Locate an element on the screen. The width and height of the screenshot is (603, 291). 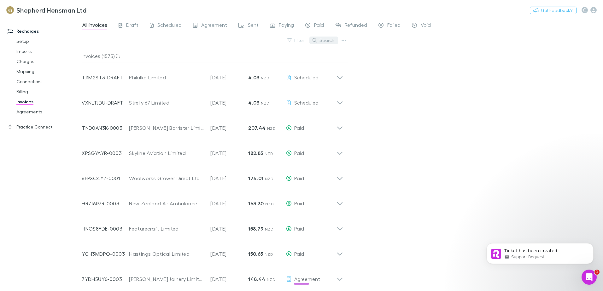
a: Billing is located at coordinates (48, 92).